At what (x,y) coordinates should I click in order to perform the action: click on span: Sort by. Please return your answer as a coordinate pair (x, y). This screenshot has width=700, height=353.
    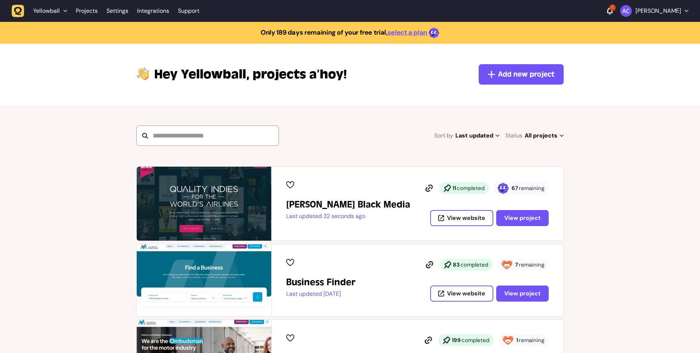
    Looking at the image, I should click on (444, 136).